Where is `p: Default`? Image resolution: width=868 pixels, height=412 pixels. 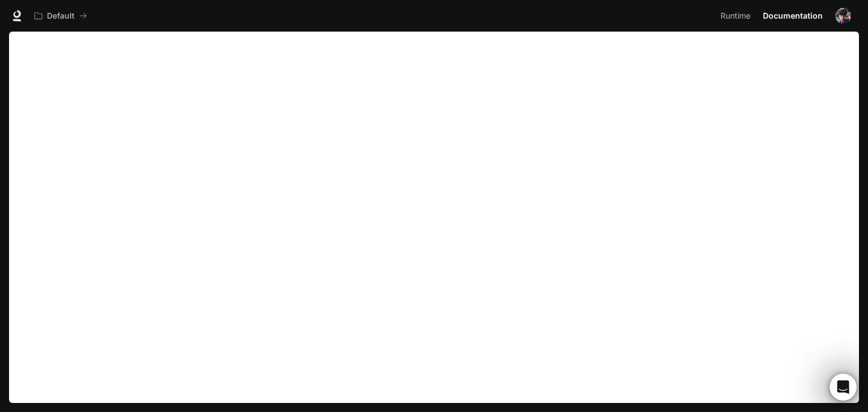
p: Default is located at coordinates (60, 16).